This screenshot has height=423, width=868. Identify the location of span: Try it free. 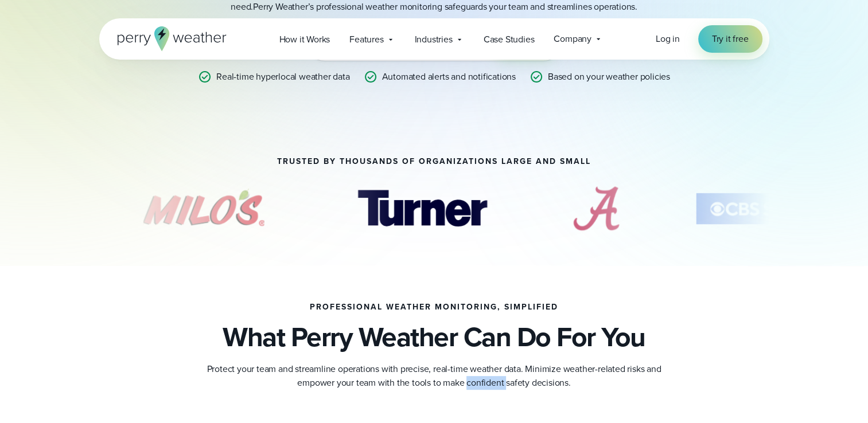
(730, 39).